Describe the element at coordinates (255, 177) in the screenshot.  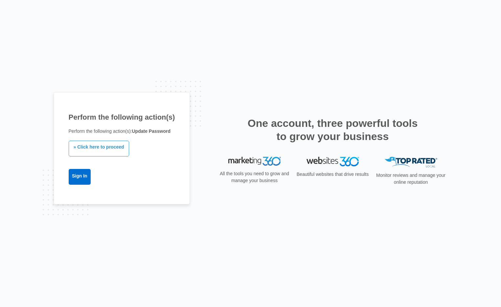
I see `p: All the tools you need to grow and manage your business` at that location.